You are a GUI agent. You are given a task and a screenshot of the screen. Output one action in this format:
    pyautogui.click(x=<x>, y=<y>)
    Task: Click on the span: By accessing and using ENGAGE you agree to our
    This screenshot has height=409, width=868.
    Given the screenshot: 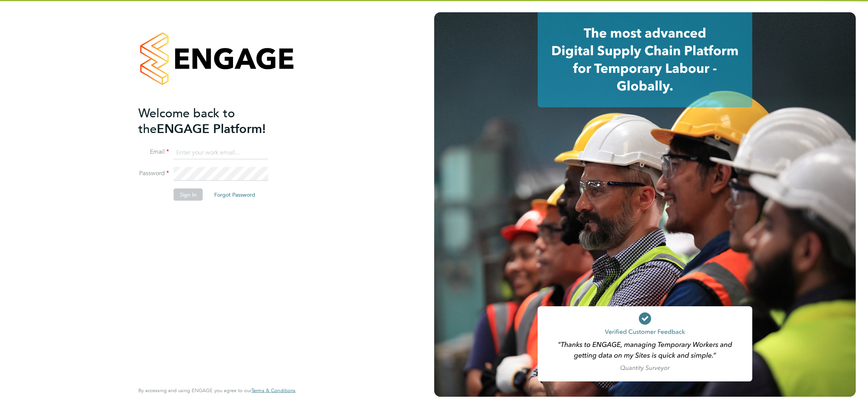 What is the action you would take?
    pyautogui.click(x=217, y=390)
    